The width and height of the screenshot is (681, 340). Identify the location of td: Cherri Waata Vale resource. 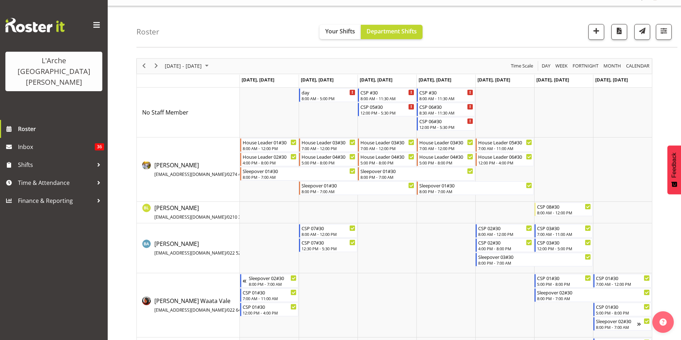
(188, 305).